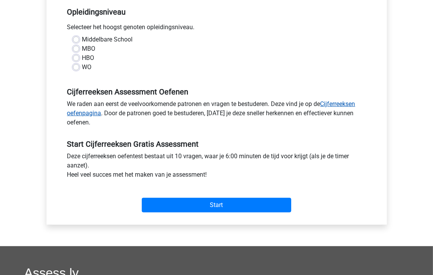 Image resolution: width=433 pixels, height=275 pixels. What do you see at coordinates (217, 12) in the screenshot?
I see `h5: Opleidingsniveau` at bounding box center [217, 12].